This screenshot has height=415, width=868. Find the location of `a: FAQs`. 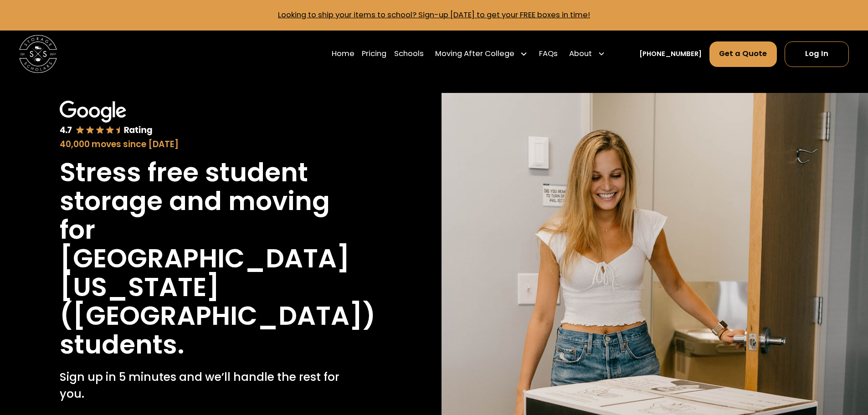

a: FAQs is located at coordinates (548, 54).